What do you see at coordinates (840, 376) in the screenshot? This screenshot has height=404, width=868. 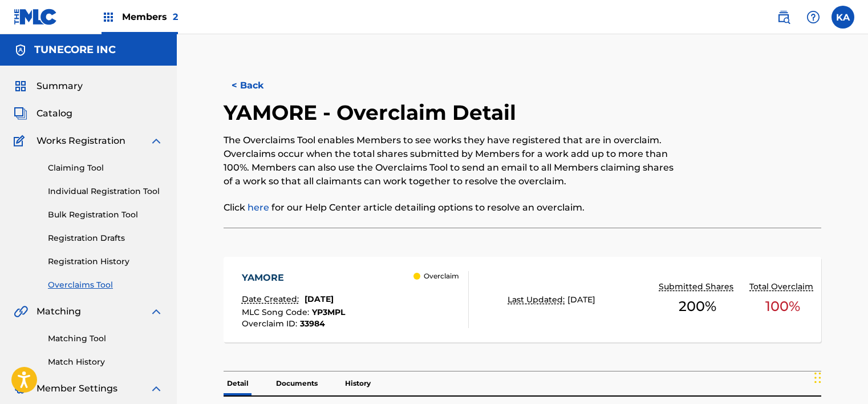 I see `div: Chat Widget` at bounding box center [840, 376].